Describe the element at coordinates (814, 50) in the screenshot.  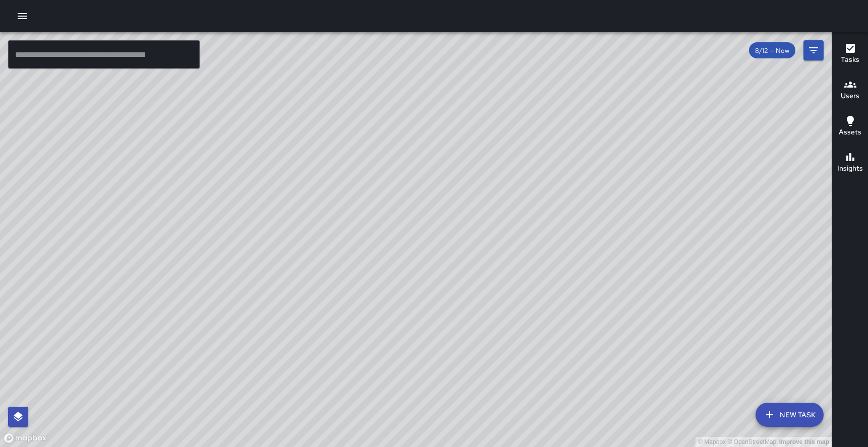
I see `button: Filters` at that location.